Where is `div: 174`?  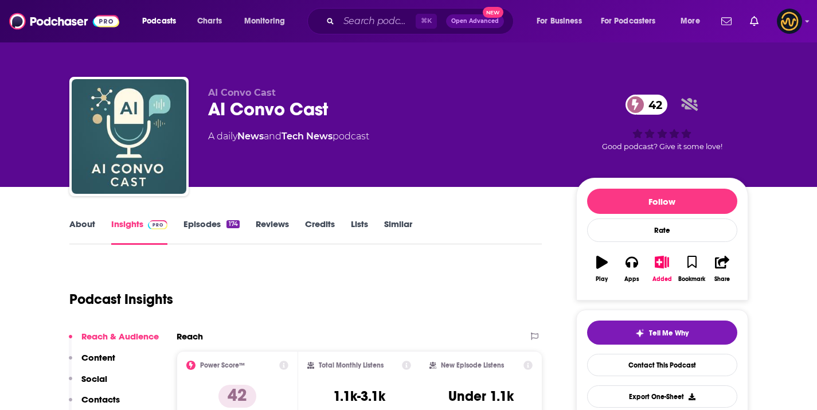
div: 174 is located at coordinates (233, 224).